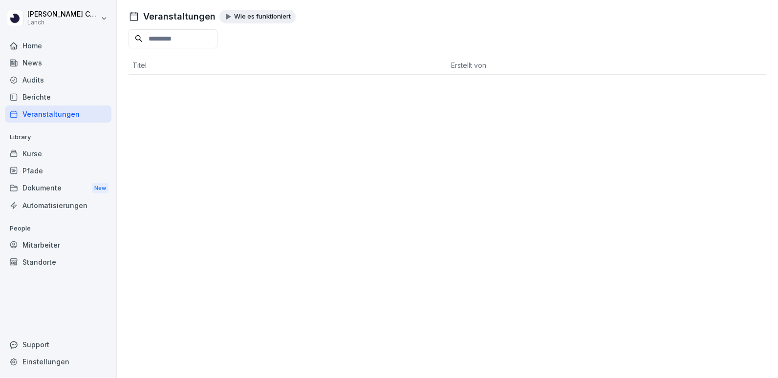  Describe the element at coordinates (58, 188) in the screenshot. I see `div: Dokumente` at that location.